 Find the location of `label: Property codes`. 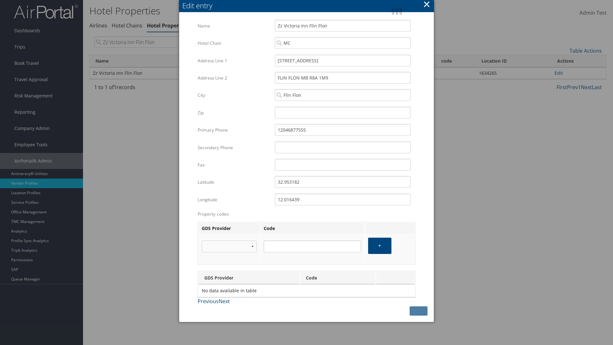

label: Property codes is located at coordinates (306, 214).